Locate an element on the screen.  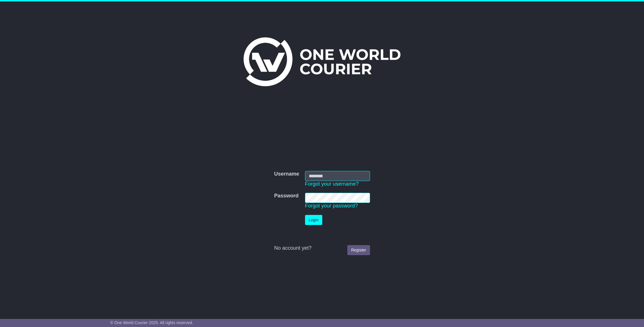
img: One World is located at coordinates (322, 62).